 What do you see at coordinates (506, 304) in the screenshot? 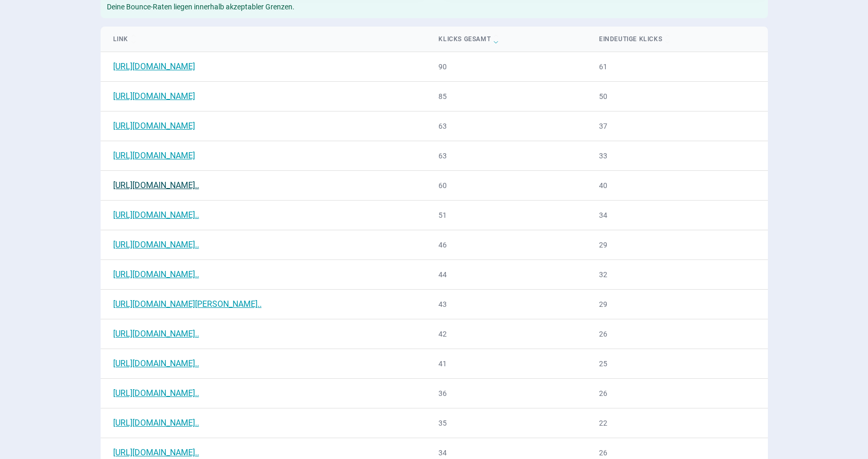
I see `td: 43` at bounding box center [506, 304].